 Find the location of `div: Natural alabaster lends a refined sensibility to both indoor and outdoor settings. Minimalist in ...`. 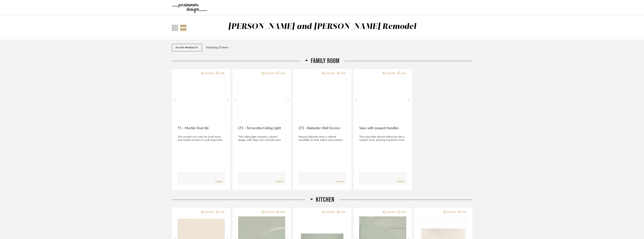

div: Natural alabaster lends a refined sensibility to both indoor and outdoor settings. Minimalist in ... is located at coordinates (322, 148).